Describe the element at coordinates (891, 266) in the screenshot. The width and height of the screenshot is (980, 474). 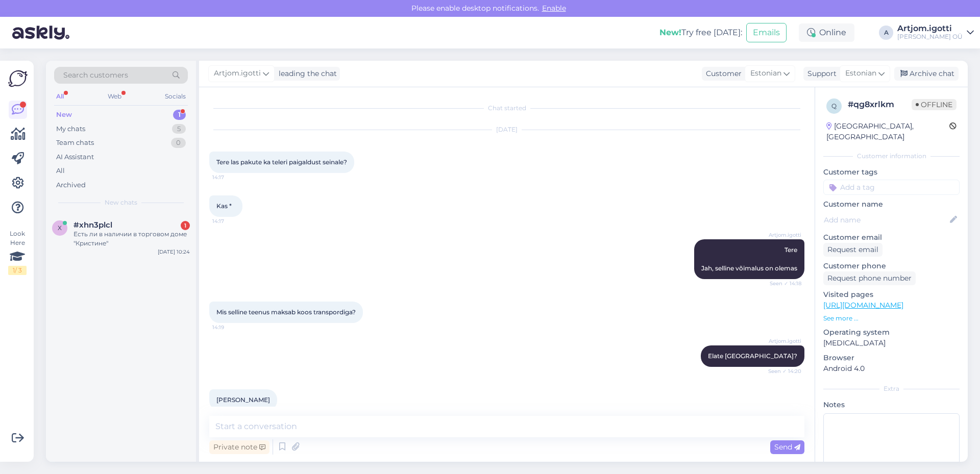
I see `p: Customer phone` at that location.